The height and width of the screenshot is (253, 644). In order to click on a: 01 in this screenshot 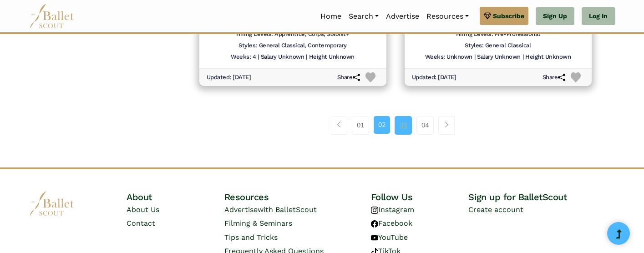, I will do `click(361, 125)`.